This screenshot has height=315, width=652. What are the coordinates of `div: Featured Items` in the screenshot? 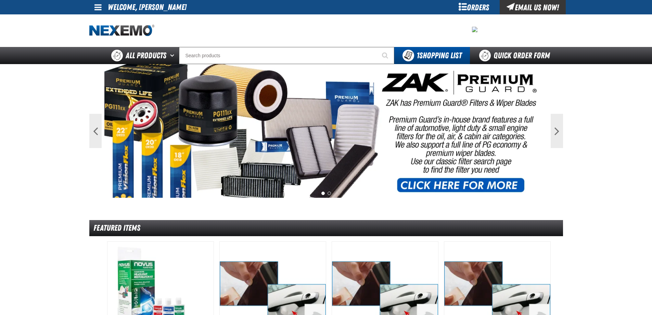 It's located at (326, 228).